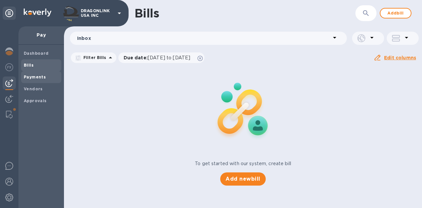  What do you see at coordinates (9, 67) in the screenshot?
I see `img: Foreign exchange` at bounding box center [9, 67].